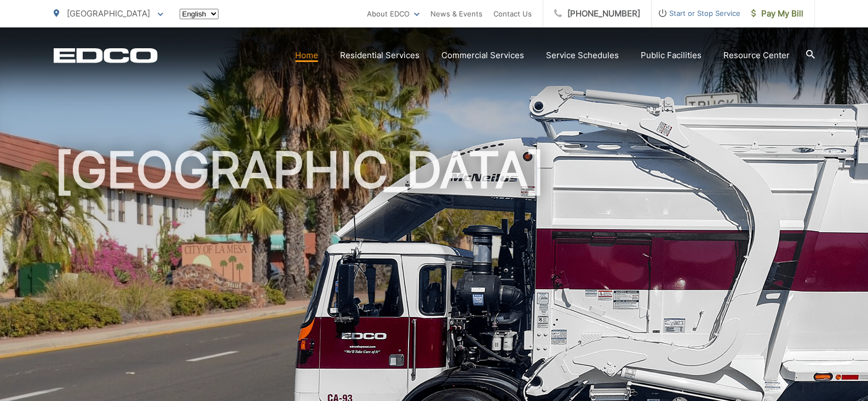 This screenshot has height=401, width=868. I want to click on a: News & Events, so click(456, 14).